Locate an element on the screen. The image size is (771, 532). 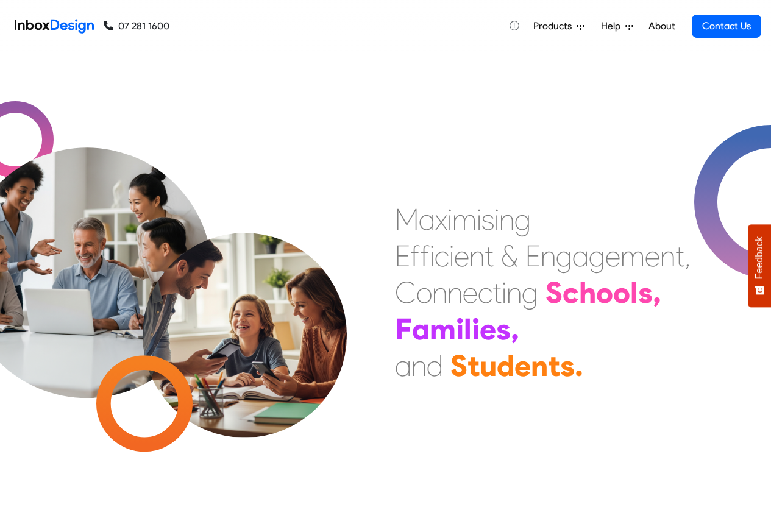
div: x is located at coordinates (441, 219).